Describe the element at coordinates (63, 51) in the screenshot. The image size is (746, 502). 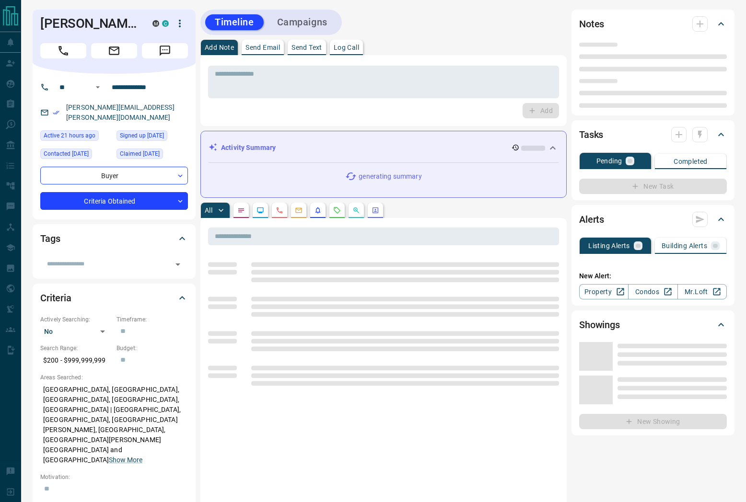
I see `span: Call` at that location.